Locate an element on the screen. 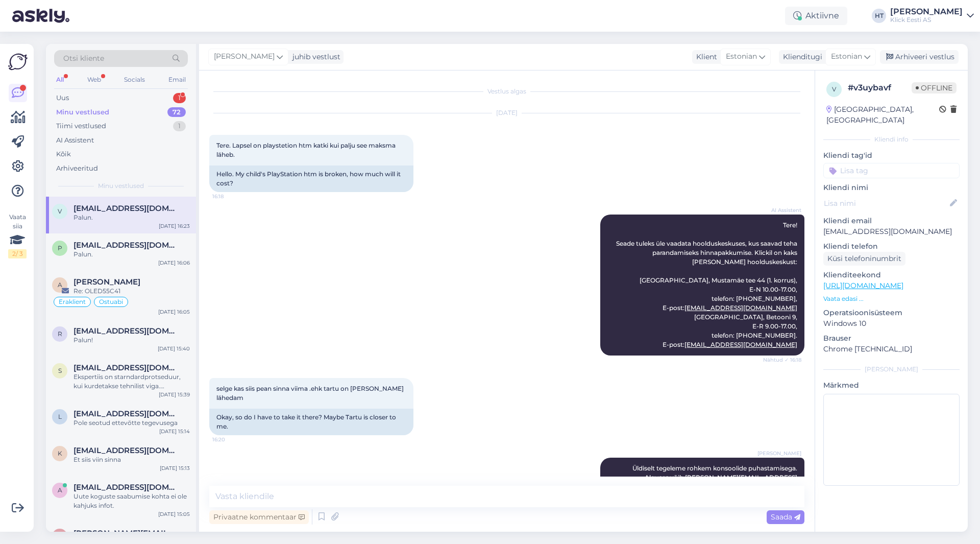 This screenshot has width=980, height=544. div: Arhiveeritud is located at coordinates (77, 169).